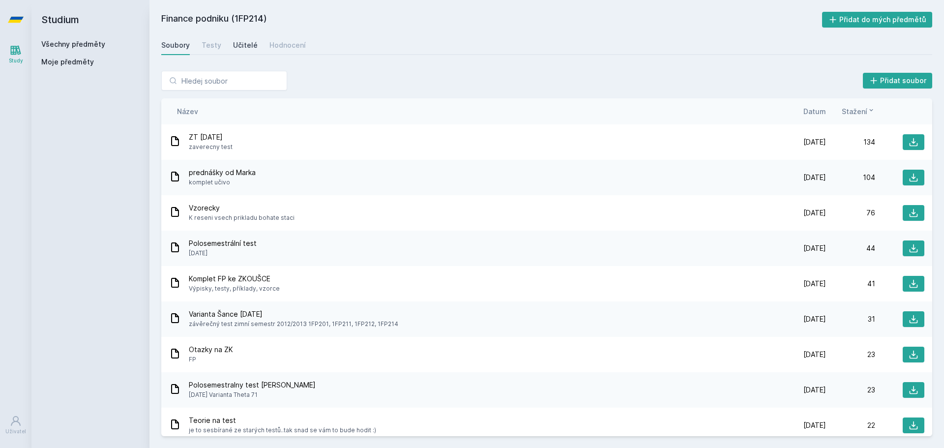 This screenshot has height=448, width=944. I want to click on a: Soubory, so click(175, 45).